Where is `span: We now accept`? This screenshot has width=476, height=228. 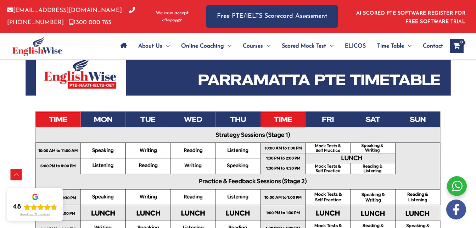
span: We now accept is located at coordinates (172, 13).